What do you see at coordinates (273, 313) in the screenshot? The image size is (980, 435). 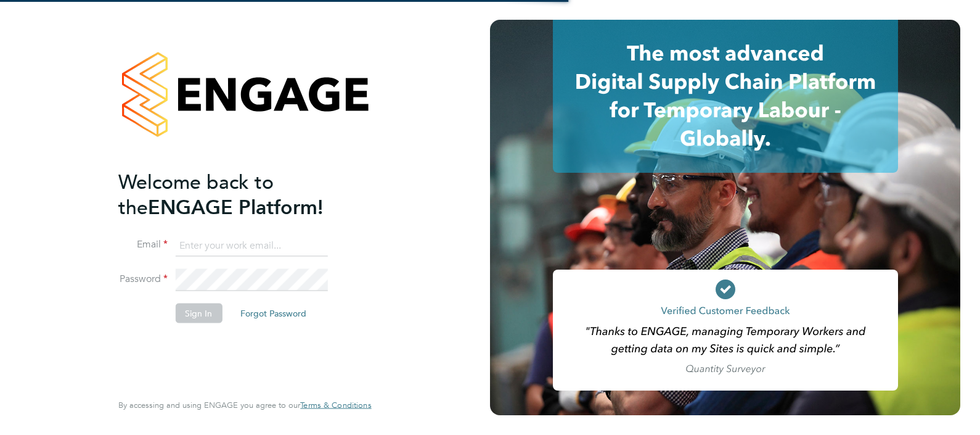 I see `button: Forgot Password` at bounding box center [273, 313].